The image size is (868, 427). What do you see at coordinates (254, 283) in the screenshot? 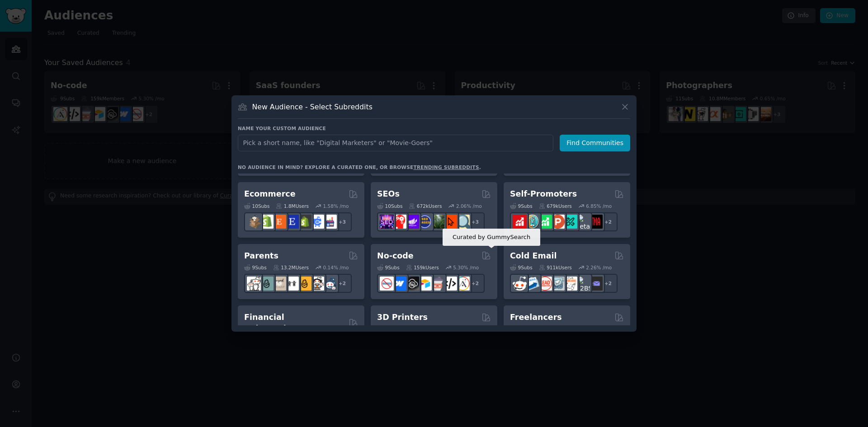
I see `img: daddit` at bounding box center [254, 283].